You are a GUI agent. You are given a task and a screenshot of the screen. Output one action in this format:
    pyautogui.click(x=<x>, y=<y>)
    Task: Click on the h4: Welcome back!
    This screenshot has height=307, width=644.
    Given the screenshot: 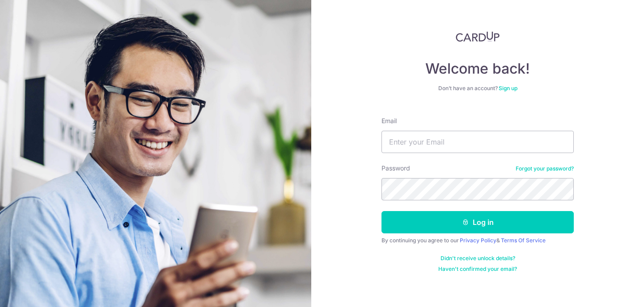 What is the action you would take?
    pyautogui.click(x=478, y=69)
    